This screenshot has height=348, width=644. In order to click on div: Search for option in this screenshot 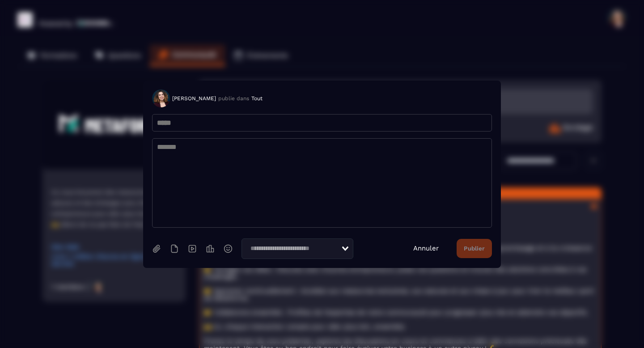, I will do `click(298, 249)`.